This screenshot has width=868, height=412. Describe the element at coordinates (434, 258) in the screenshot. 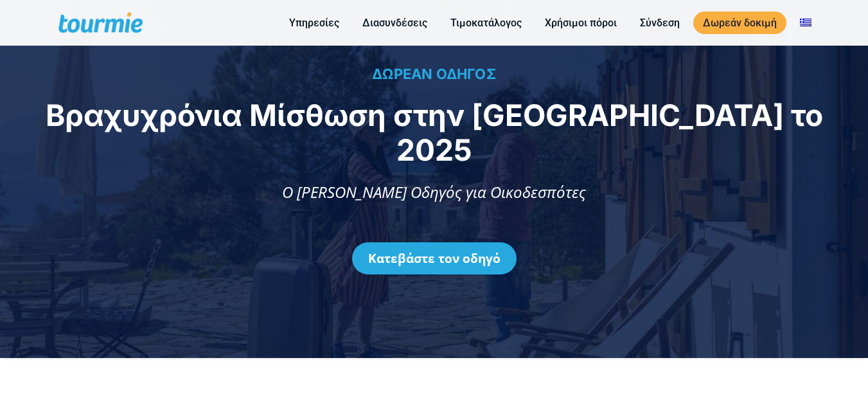

I see `a: Κατεβάστε τον οδηγό` at that location.